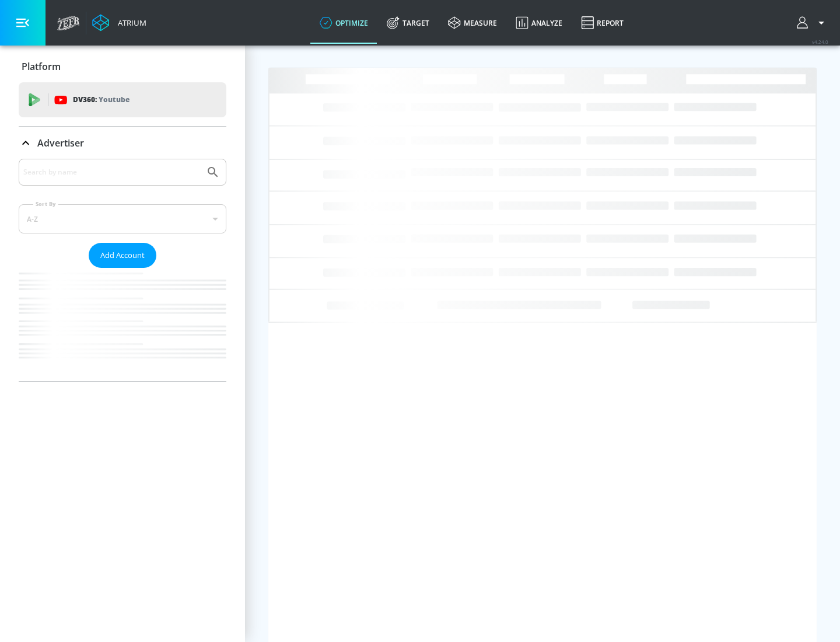 Image resolution: width=840 pixels, height=642 pixels. What do you see at coordinates (602, 23) in the screenshot?
I see `a: Report` at bounding box center [602, 23].